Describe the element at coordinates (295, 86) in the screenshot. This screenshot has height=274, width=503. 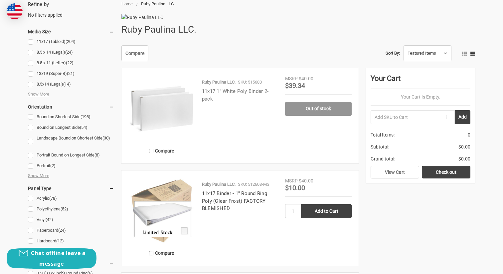
I see `span: $39.34` at that location.